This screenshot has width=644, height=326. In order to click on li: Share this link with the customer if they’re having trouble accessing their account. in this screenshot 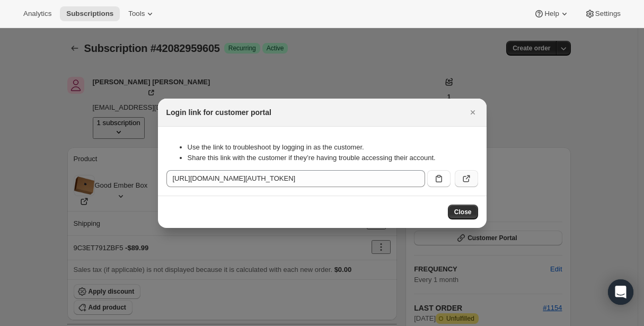, I will do `click(333, 158)`.